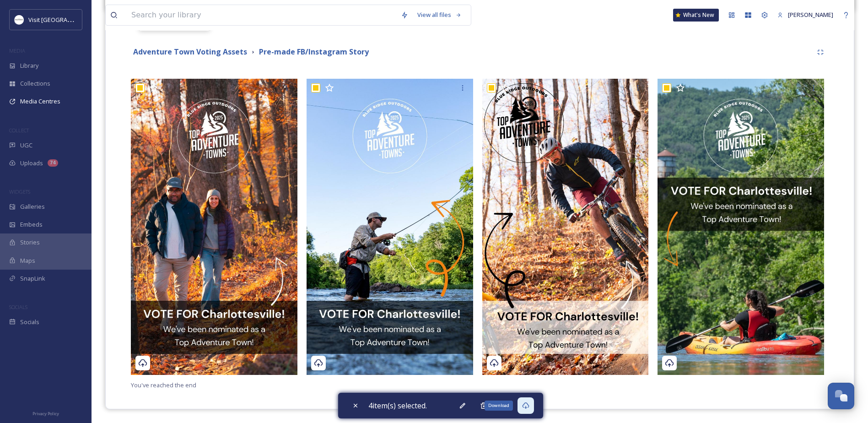  Describe the element at coordinates (696, 15) in the screenshot. I see `div: What's New` at that location.